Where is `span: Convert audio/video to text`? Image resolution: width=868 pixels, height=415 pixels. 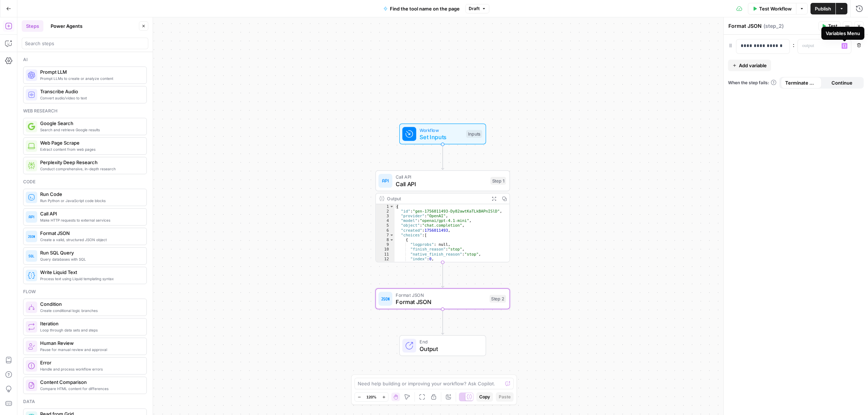
span: Convert audio/video to text is located at coordinates (90, 98).